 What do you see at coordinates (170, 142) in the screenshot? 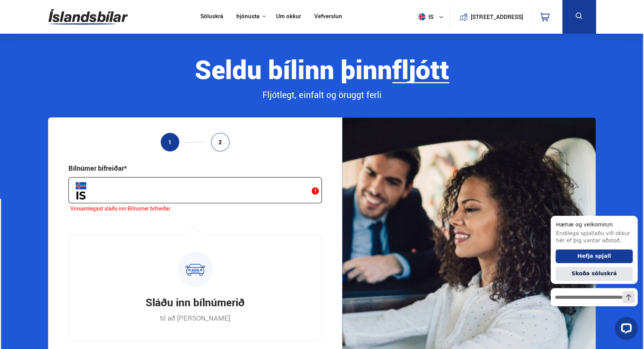
I see `span: 1` at bounding box center [170, 142].